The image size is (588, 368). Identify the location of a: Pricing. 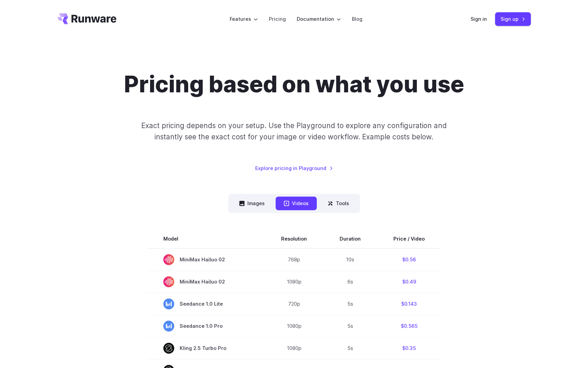
(277, 19).